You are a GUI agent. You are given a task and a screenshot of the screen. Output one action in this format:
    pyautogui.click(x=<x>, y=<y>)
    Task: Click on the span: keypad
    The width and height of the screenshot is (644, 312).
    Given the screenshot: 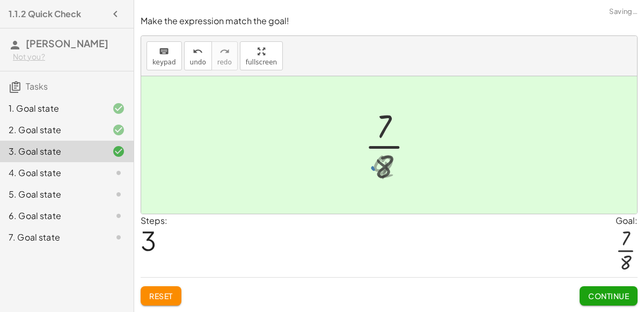 What is the action you would take?
    pyautogui.click(x=164, y=63)
    